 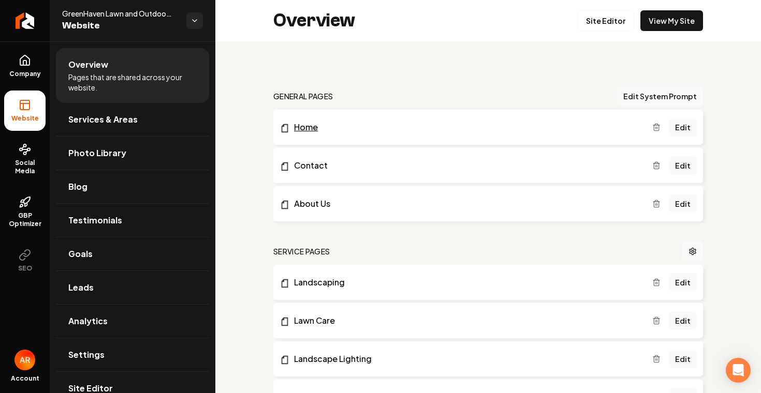 What do you see at coordinates (132, 355) in the screenshot?
I see `a: Settings` at bounding box center [132, 355].